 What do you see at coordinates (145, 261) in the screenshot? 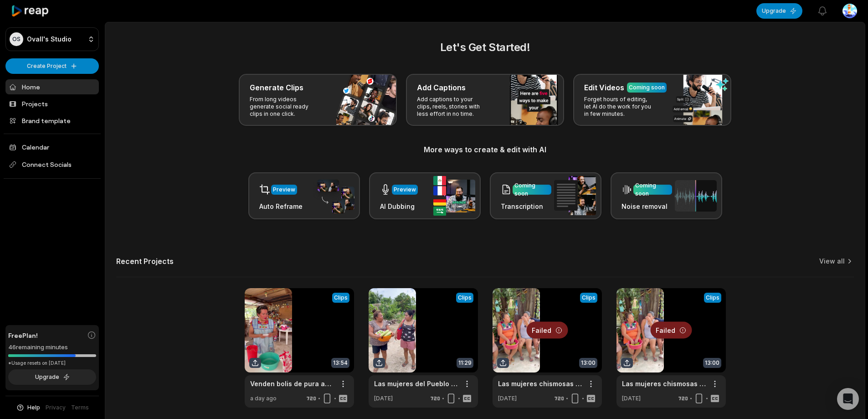
I see `h2: Recent Projects` at bounding box center [145, 261].